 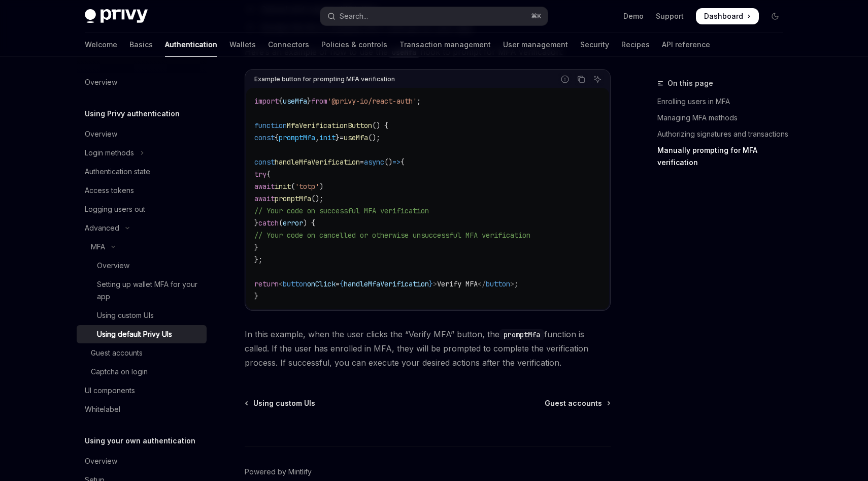 What do you see at coordinates (141, 45) in the screenshot?
I see `a: Basics` at bounding box center [141, 45].